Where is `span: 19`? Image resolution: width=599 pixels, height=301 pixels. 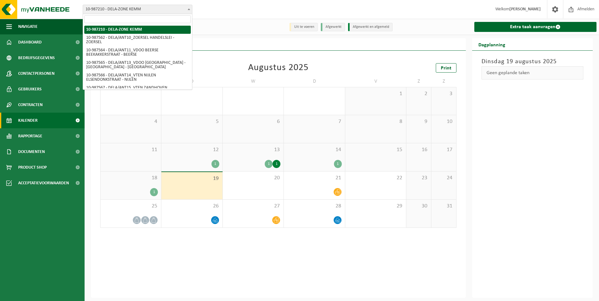 span: 19 is located at coordinates (192, 179).